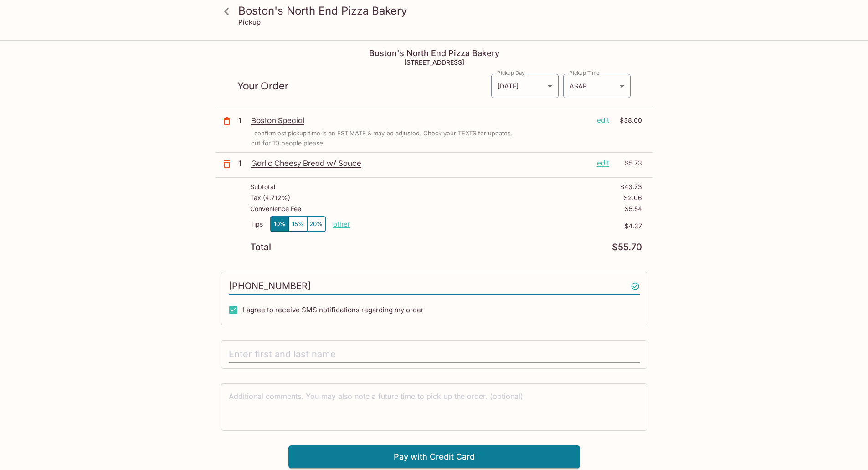 Image resolution: width=868 pixels, height=470 pixels. Describe the element at coordinates (270, 198) in the screenshot. I see `p: Tax ( 4.712% )` at that location.